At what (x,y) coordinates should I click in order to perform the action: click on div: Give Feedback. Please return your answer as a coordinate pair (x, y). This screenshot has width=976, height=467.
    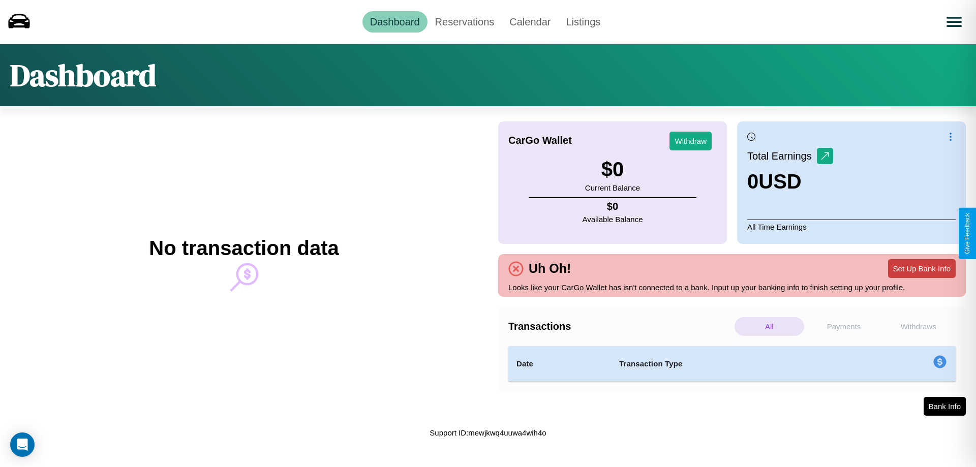
    Looking at the image, I should click on (967, 233).